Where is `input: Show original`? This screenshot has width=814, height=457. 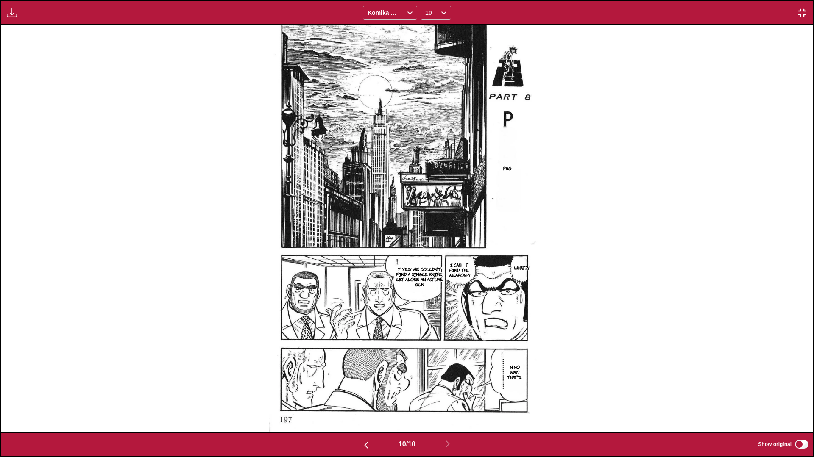 input: Show original is located at coordinates (801, 445).